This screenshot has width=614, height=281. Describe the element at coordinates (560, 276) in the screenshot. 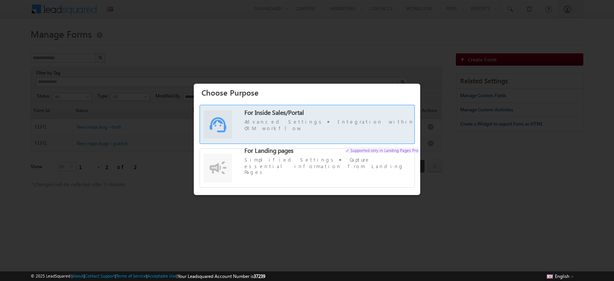

I see `button: English` at that location.